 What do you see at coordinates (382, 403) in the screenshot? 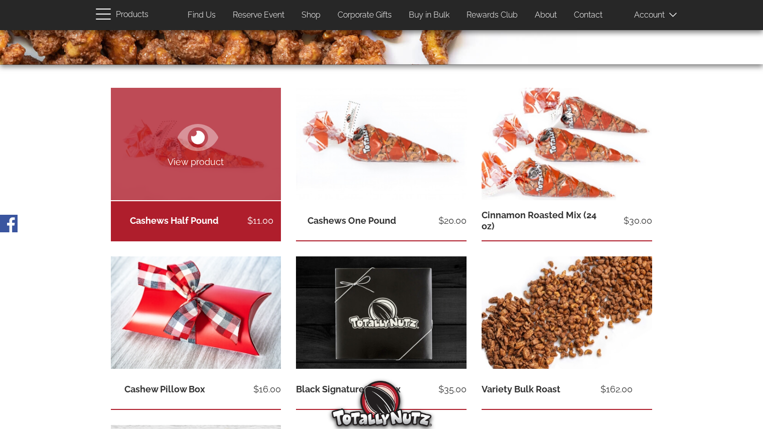
I see `img: Totally Nutz Logo` at bounding box center [382, 403].